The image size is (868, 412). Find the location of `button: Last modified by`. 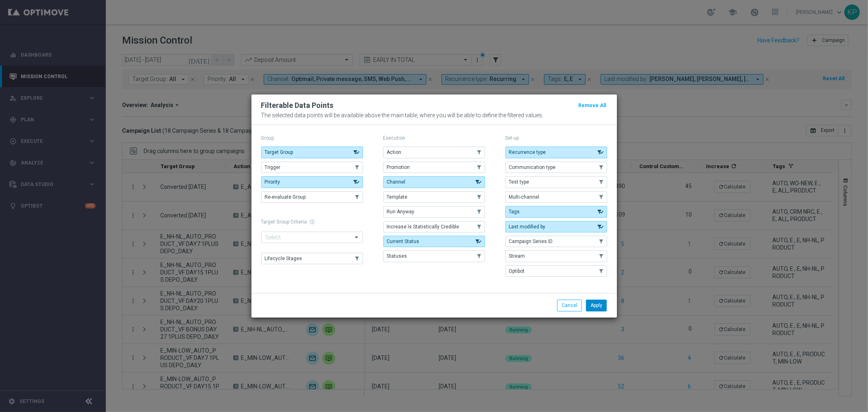

button: Last modified by is located at coordinates (557, 227).